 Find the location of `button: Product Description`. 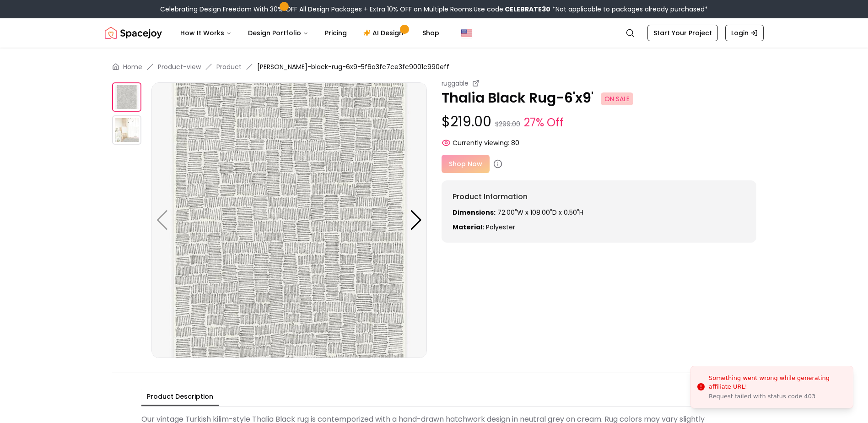

button: Product Description is located at coordinates (180, 397).